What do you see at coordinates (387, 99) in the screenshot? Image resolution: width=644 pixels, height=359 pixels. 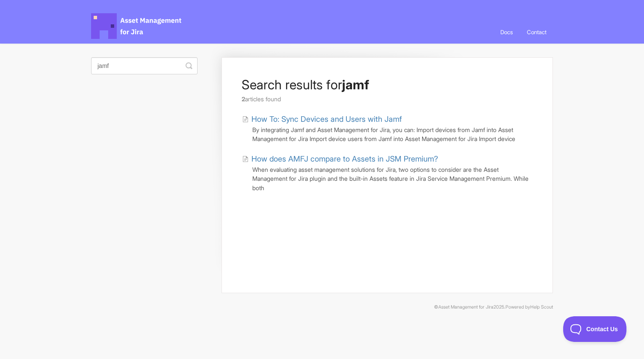 I see `p: articles found` at bounding box center [387, 99].